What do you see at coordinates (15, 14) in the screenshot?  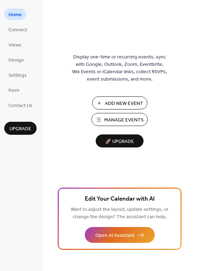 I see `a: Home` at bounding box center [15, 14].